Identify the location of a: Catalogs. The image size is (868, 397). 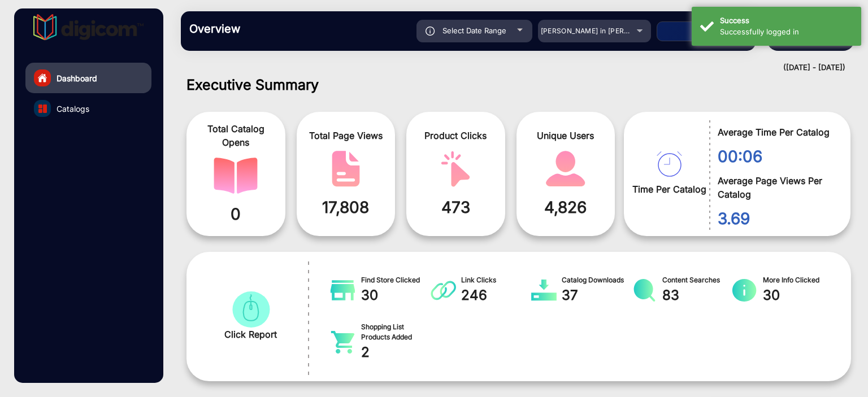
(88, 108).